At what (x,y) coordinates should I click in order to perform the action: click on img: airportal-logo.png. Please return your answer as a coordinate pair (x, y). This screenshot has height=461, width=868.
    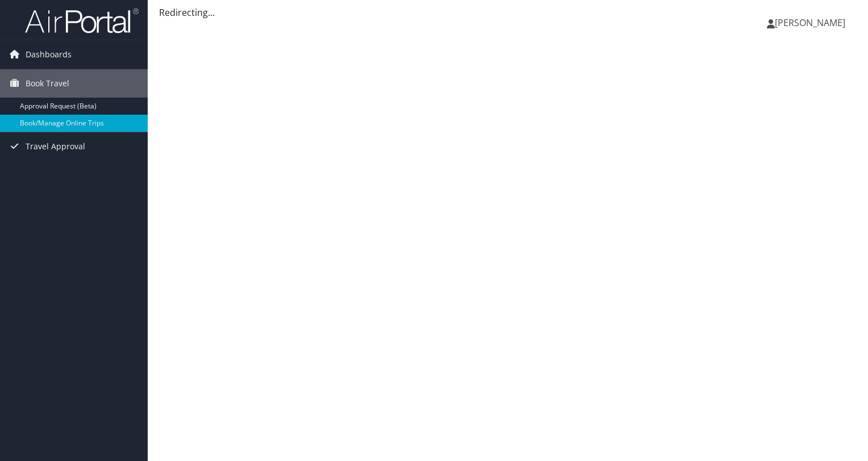
    Looking at the image, I should click on (82, 21).